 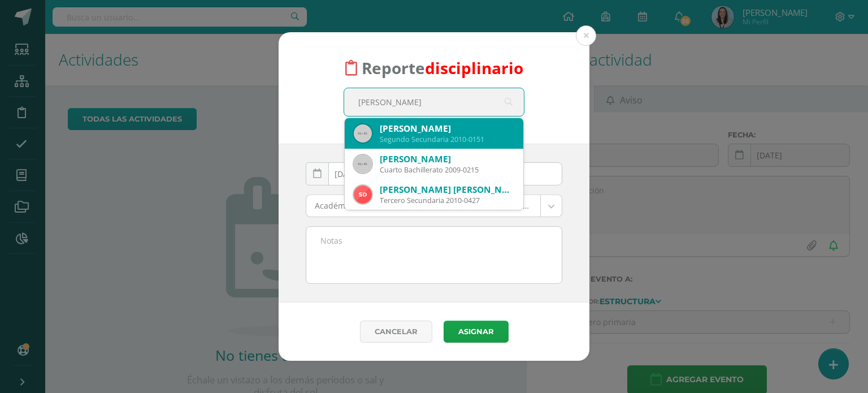 I want to click on a: Cancelar, so click(x=396, y=331).